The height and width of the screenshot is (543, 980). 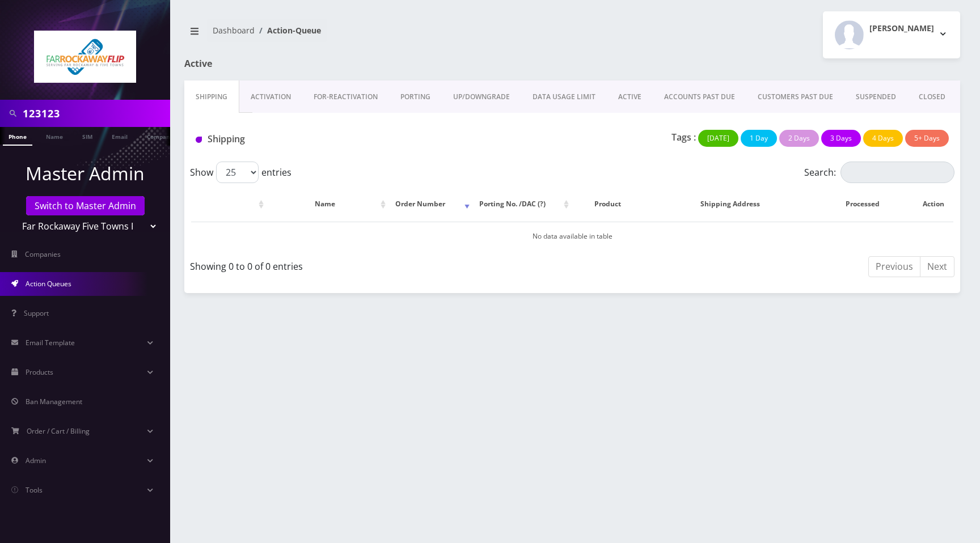 What do you see at coordinates (933, 205) in the screenshot?
I see `th: Action` at bounding box center [933, 205].